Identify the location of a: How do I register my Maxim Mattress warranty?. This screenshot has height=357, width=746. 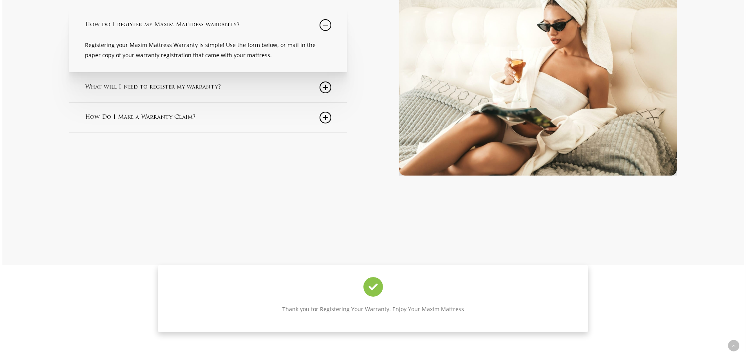
(208, 25).